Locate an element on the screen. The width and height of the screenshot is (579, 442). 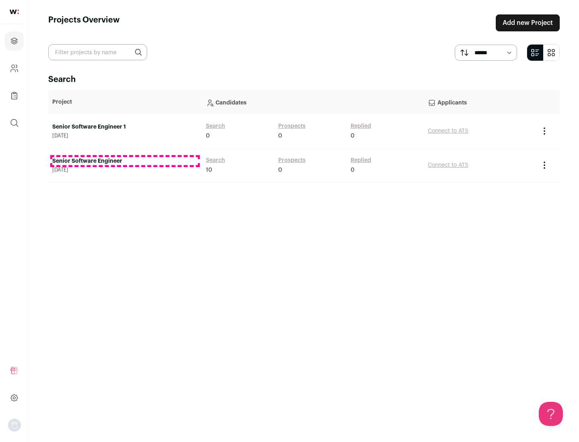
h1: Projects Overview is located at coordinates (84, 23).